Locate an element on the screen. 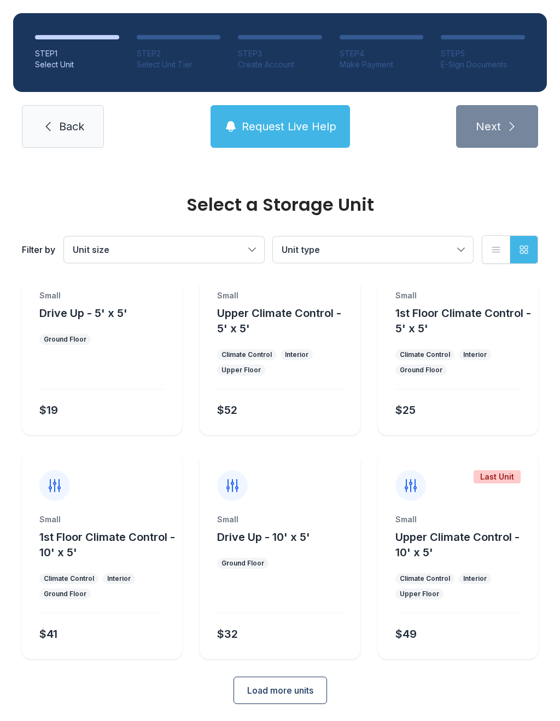 The height and width of the screenshot is (721, 560). div: $25 is located at coordinates (406, 410).